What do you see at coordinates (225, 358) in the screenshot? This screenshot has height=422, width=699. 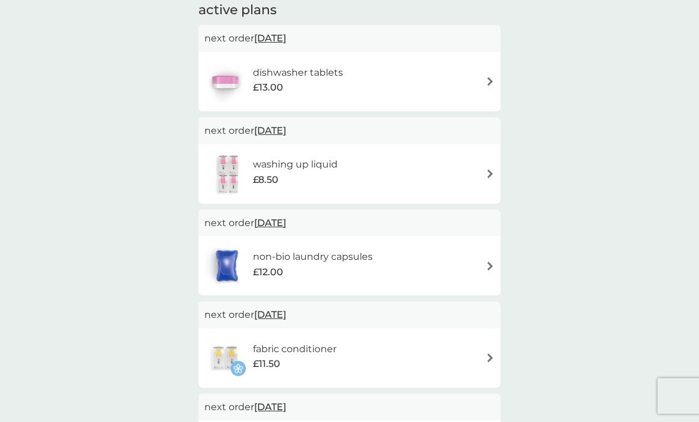 I see `img: fabric conditioner` at bounding box center [225, 358].